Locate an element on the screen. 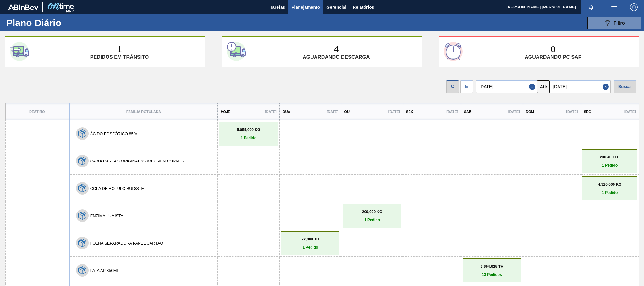 The height and width of the screenshot is (286, 644). p: Seg is located at coordinates (588, 112).